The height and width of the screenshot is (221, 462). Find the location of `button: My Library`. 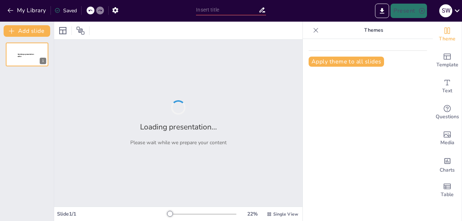

button: My Library is located at coordinates (27, 10).